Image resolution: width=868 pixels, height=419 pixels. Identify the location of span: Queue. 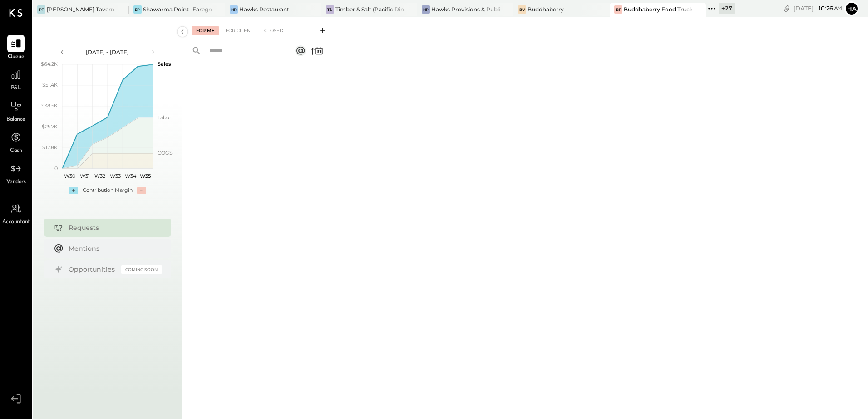
(16, 57).